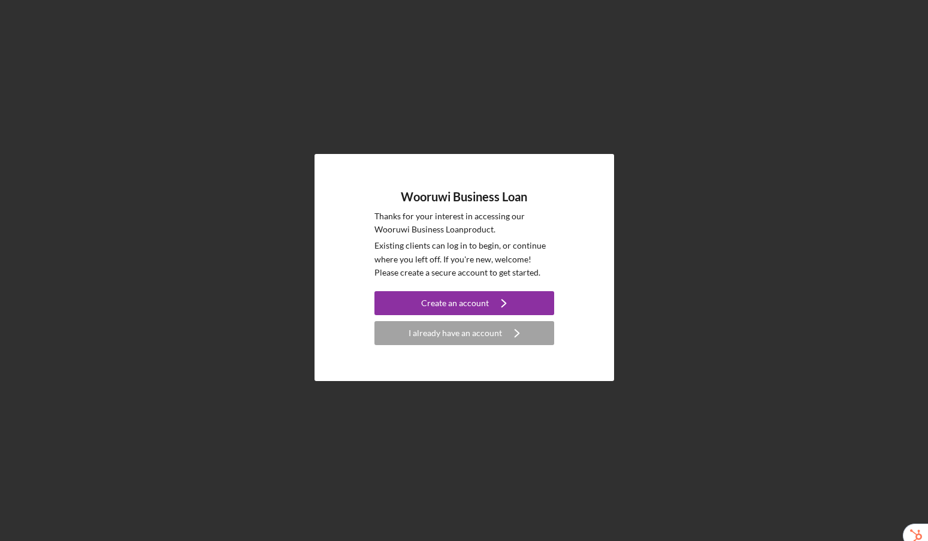 This screenshot has height=541, width=928. What do you see at coordinates (455, 333) in the screenshot?
I see `div: I already have an account` at bounding box center [455, 333].